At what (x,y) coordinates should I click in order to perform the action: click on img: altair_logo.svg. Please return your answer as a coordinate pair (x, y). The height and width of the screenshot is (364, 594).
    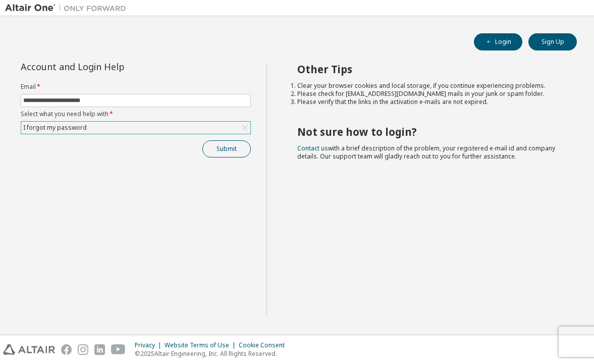
    Looking at the image, I should click on (28, 350).